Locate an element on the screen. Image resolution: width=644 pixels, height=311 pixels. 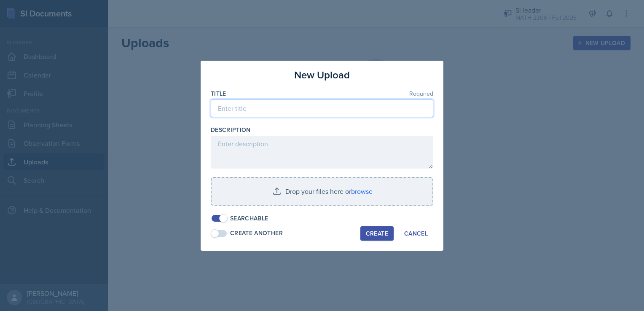
input: Enter title is located at coordinates (322, 108).